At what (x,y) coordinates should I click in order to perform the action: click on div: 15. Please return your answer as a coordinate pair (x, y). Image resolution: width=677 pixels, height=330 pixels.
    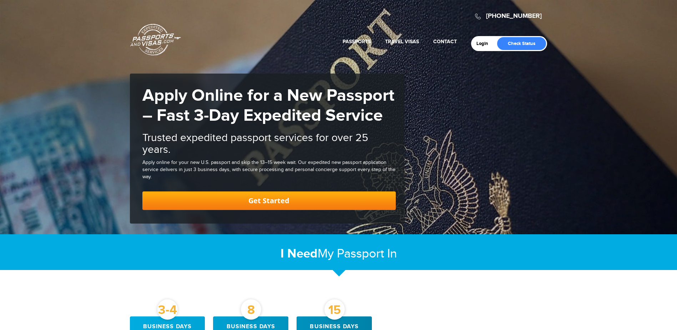
    Looking at the image, I should click on (334, 309).